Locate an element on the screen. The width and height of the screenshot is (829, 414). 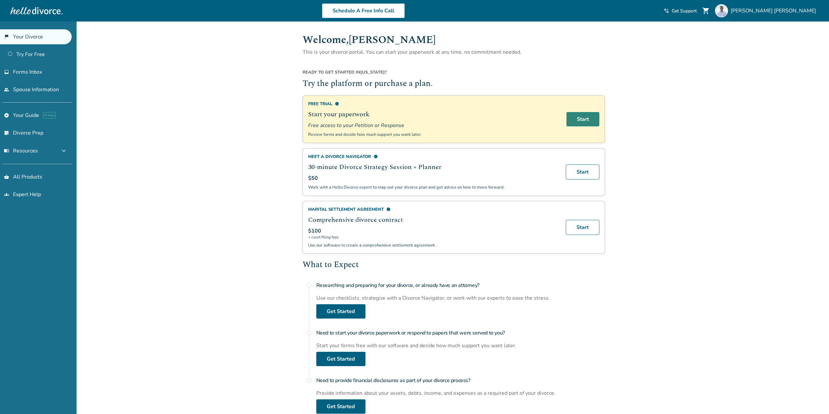
div: Start your forms free with our software and decide how much support you want later. is located at coordinates (461, 346).